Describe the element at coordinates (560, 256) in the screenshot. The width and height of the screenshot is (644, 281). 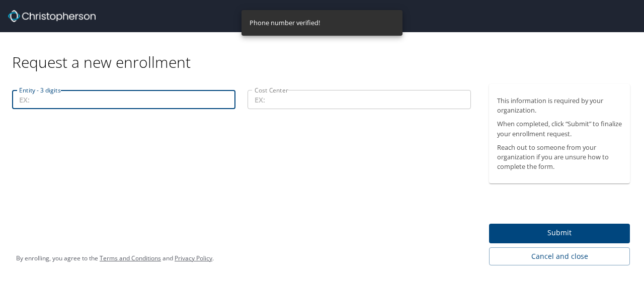
I see `button: Cancel and close` at that location.